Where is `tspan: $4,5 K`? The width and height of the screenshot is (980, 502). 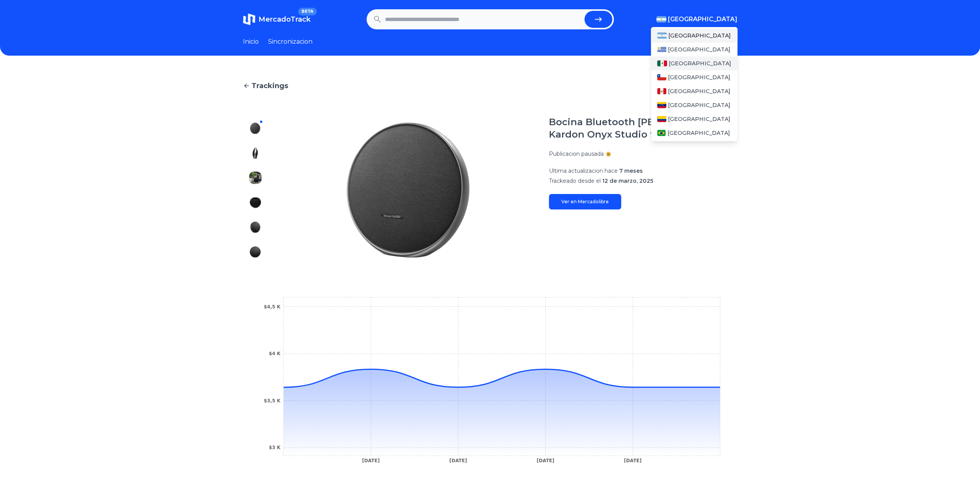 tspan: $4,5 K is located at coordinates (272, 307).